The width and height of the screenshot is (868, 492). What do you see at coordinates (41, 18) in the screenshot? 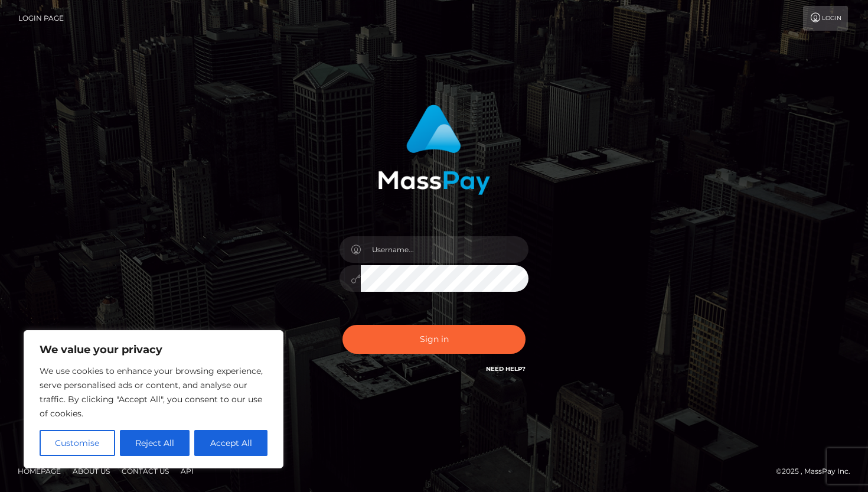
I see `a: Login Page` at bounding box center [41, 18].